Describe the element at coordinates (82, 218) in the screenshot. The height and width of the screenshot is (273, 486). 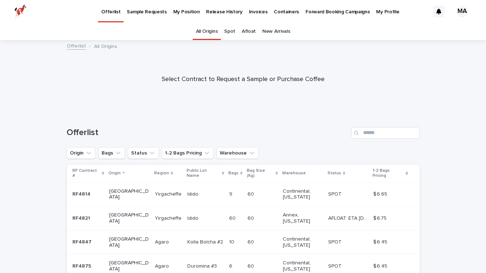
I see `p: RF4821` at that location.